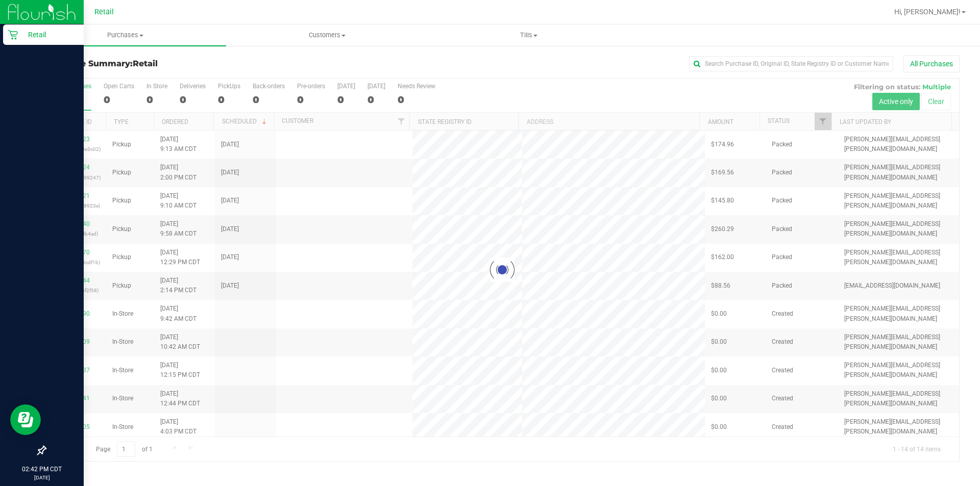 Image resolution: width=980 pixels, height=486 pixels. I want to click on p: Retail, so click(49, 35).